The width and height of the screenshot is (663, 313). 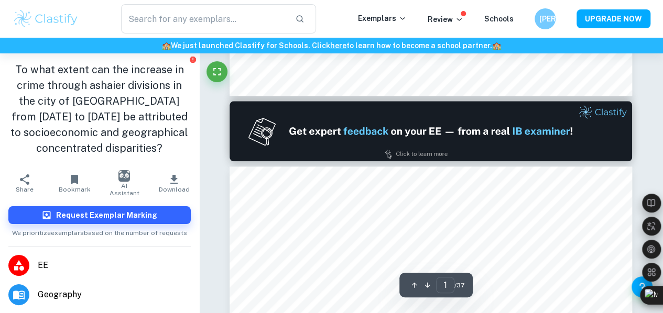 What do you see at coordinates (499, 19) in the screenshot?
I see `a: Schools` at bounding box center [499, 19].